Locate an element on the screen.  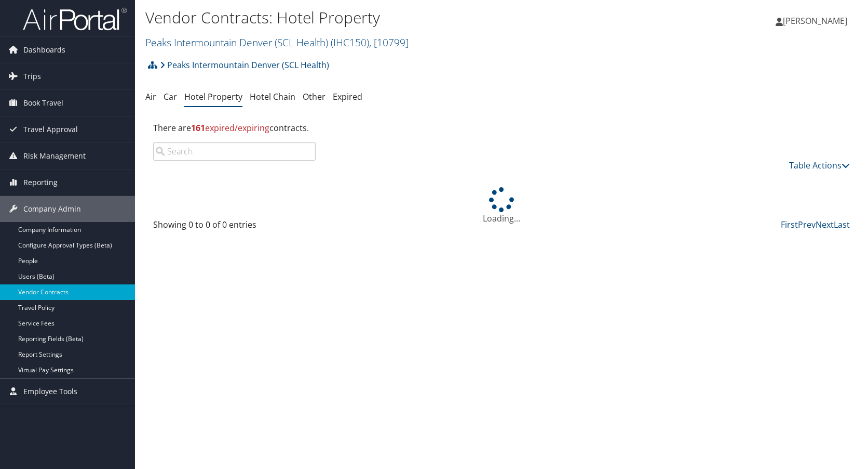
span: Dashboards is located at coordinates (44, 50).